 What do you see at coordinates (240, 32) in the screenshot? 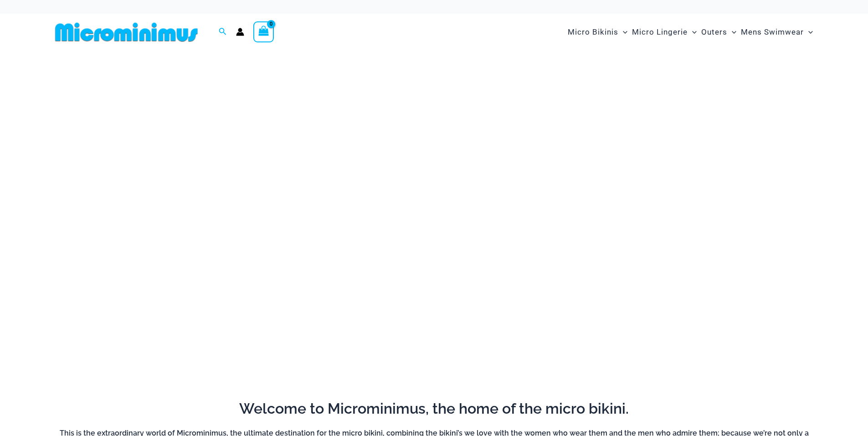
I see `a: Account icon link` at bounding box center [240, 32].